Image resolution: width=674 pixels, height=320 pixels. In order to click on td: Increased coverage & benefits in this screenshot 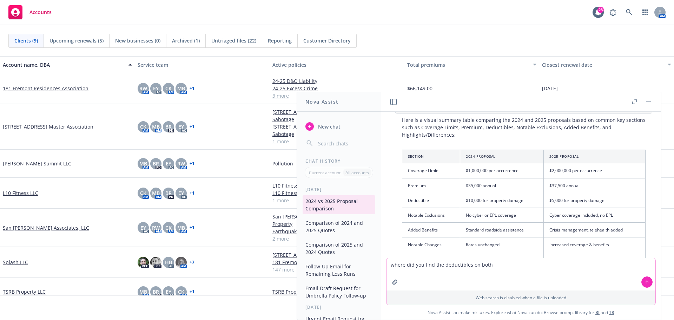, I will do `click(594, 245)`.